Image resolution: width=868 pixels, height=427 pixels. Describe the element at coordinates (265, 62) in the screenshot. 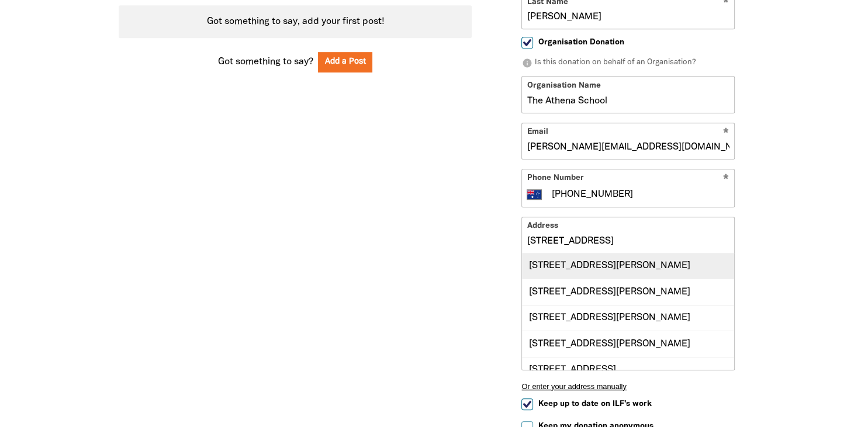

I see `span: Got something to say?` at that location.